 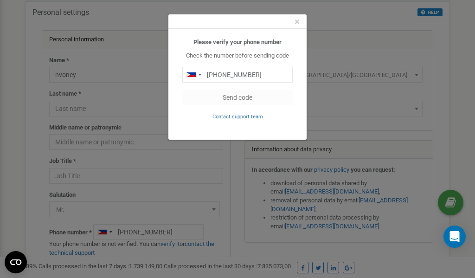 What do you see at coordinates (16, 262) in the screenshot?
I see `button: Open CMP widget` at bounding box center [16, 262].